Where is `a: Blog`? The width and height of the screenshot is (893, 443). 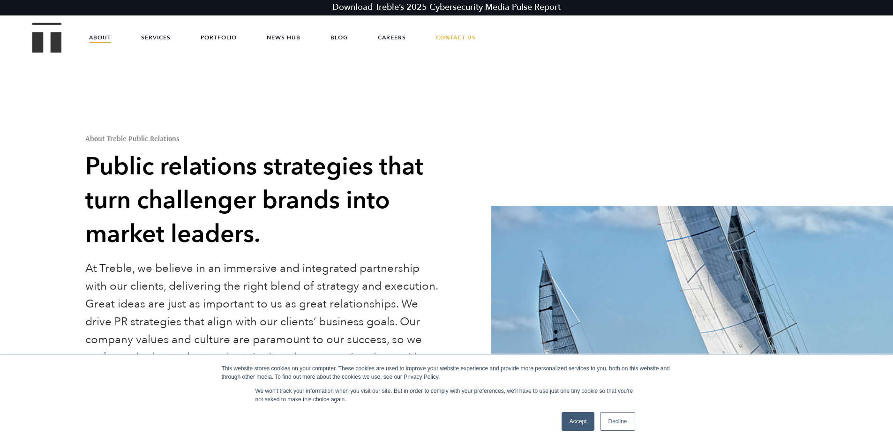 a: Blog is located at coordinates (339, 37).